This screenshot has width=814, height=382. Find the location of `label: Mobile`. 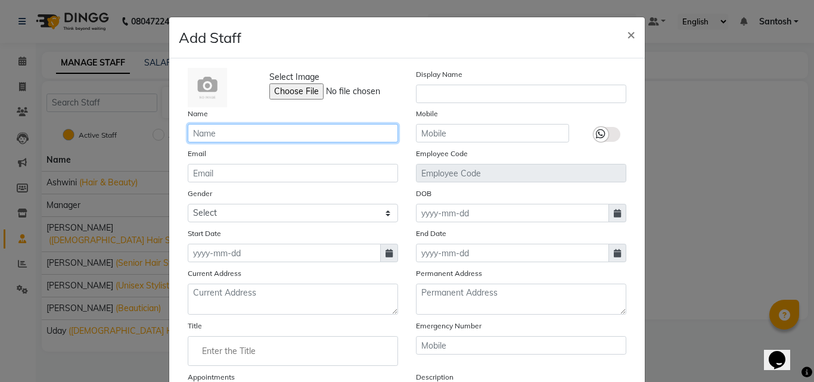

label: Mobile is located at coordinates (426, 114).